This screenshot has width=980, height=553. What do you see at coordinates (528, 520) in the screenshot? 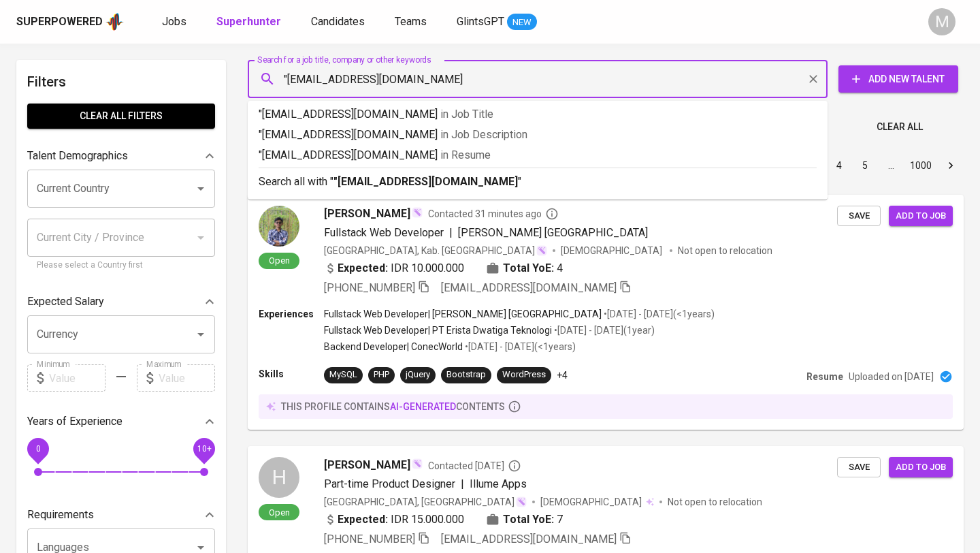
I see `b: Total YoE:` at bounding box center [528, 520].